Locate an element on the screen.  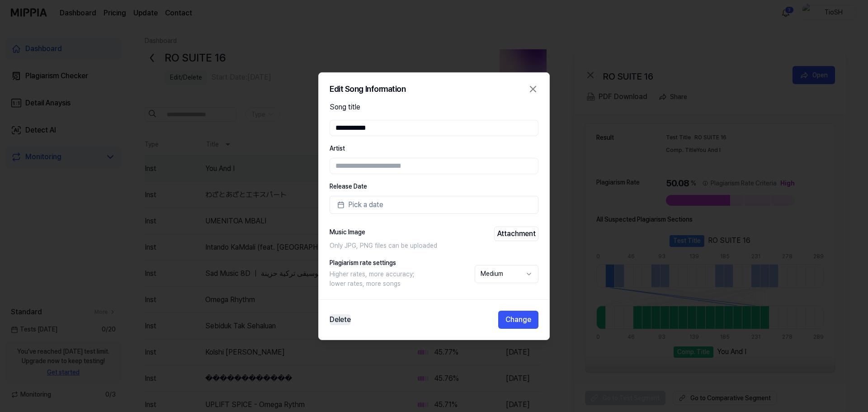
label: Release Date is located at coordinates (434, 186).